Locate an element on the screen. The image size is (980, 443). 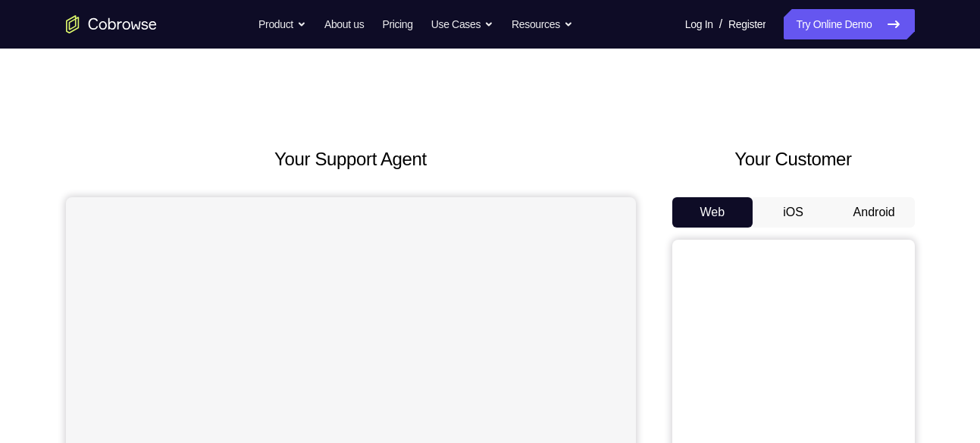
a: Log In is located at coordinates (699, 24).